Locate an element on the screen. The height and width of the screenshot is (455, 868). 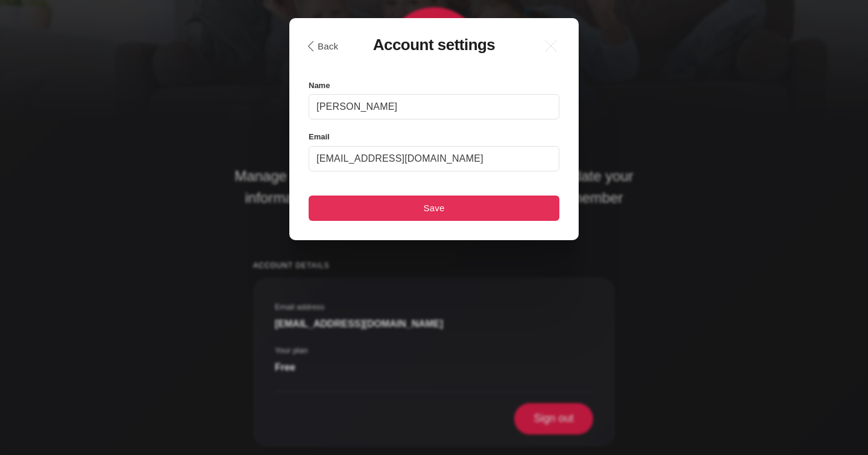
button: Back is located at coordinates (322, 46).